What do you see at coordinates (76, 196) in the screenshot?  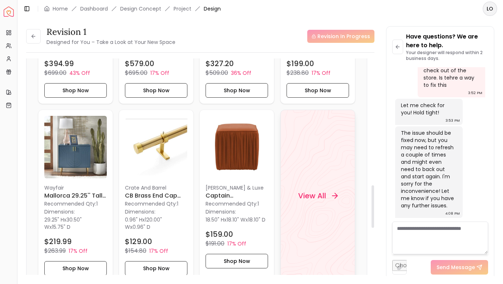 I see `div: Mallorca 29.25'' Tall Steel 2 - Door Accent Cabinet` at bounding box center [76, 196].